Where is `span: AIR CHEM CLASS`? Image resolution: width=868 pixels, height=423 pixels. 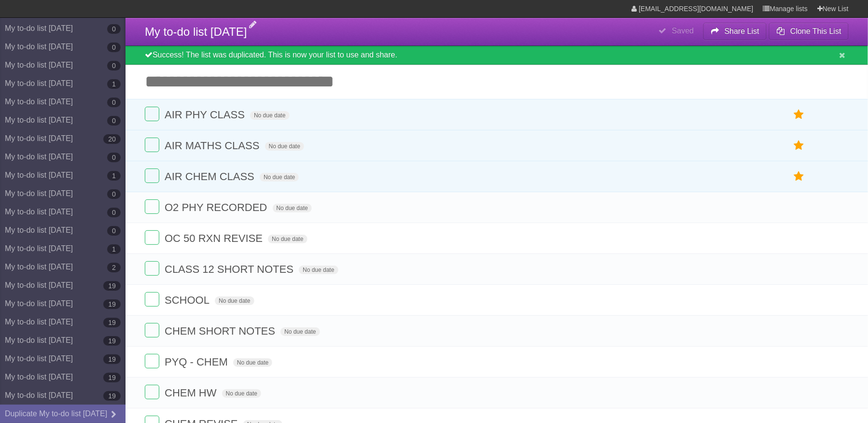
span: AIR CHEM CLASS is located at coordinates (211, 177).